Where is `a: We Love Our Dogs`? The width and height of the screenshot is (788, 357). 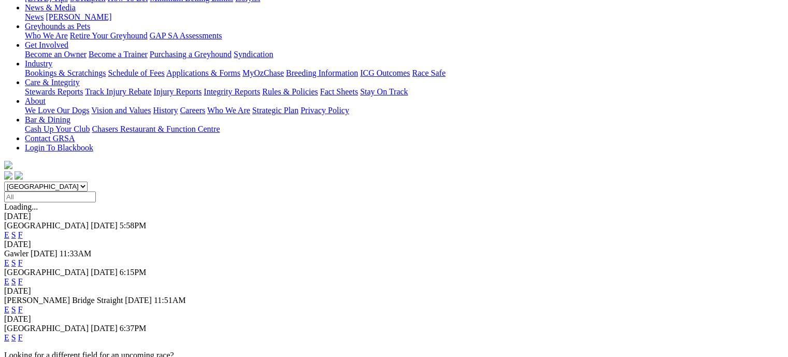
a: We Love Our Dogs is located at coordinates (57, 110).